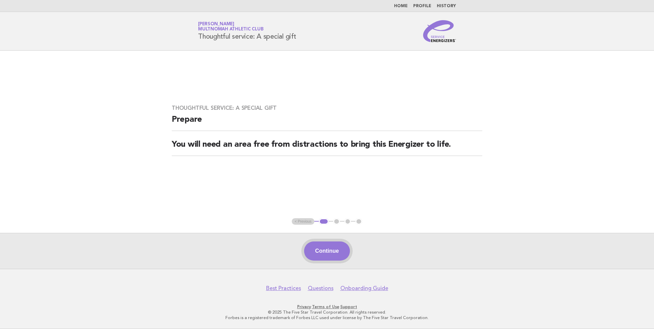 The height and width of the screenshot is (329, 654). I want to click on a: Onboarding Guide, so click(364, 288).